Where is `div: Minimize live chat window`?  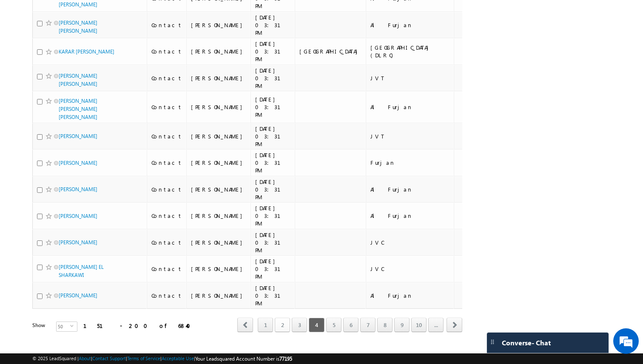
div: Minimize live chat window is located at coordinates (150, 15).